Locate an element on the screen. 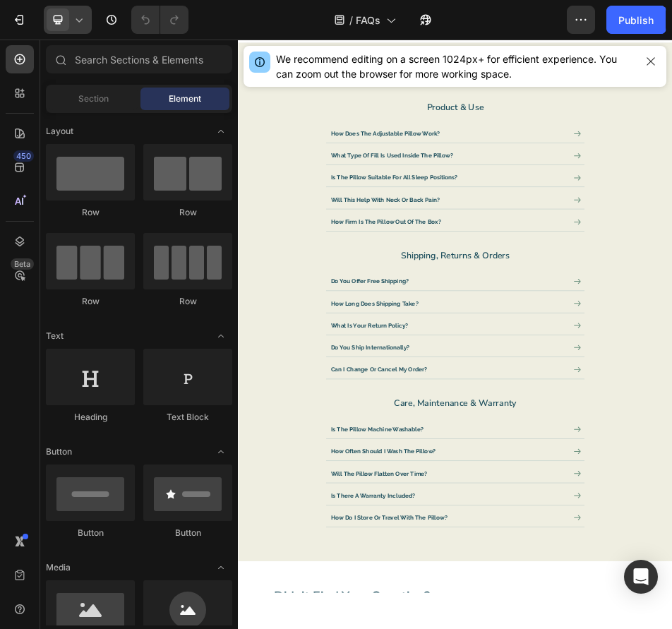 This screenshot has width=672, height=629. span: Layout is located at coordinates (60, 132).